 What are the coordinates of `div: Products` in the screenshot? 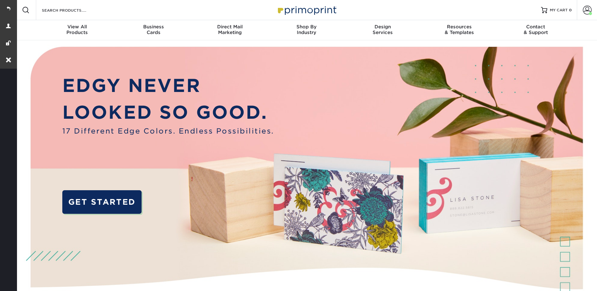 It's located at (77, 30).